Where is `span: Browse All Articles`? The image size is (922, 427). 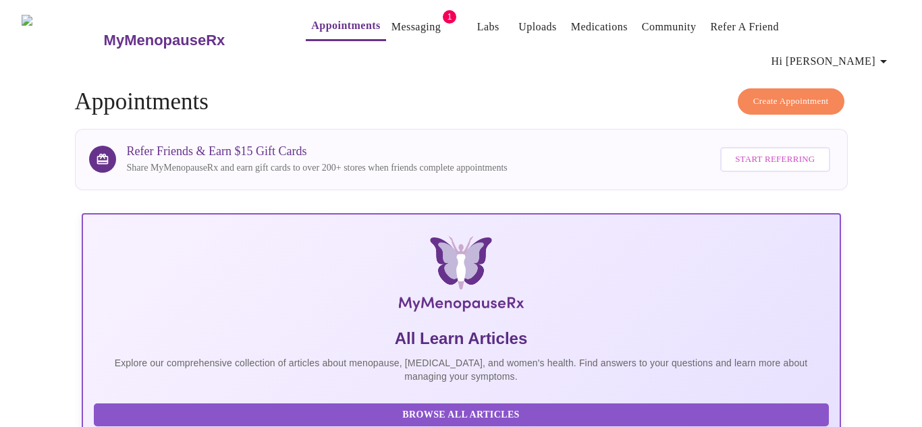
span: Browse All Articles is located at coordinates (461, 415).